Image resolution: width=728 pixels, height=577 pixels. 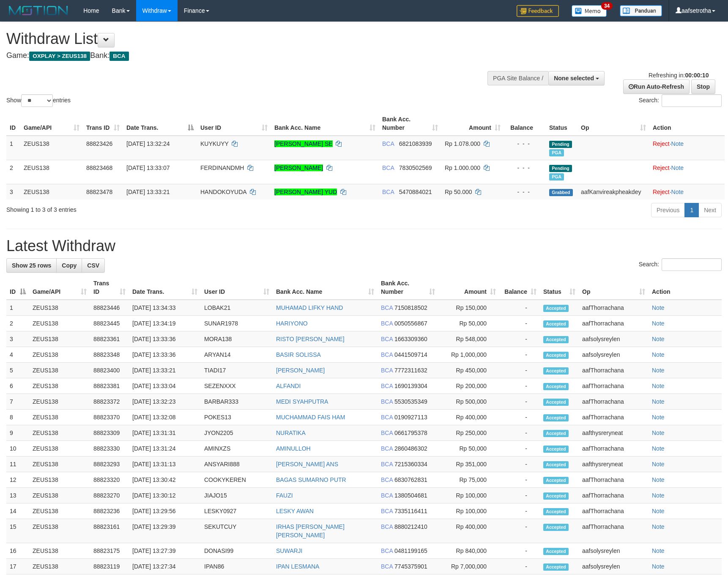 What do you see at coordinates (237, 511) in the screenshot?
I see `td: LESKY0927` at bounding box center [237, 511].